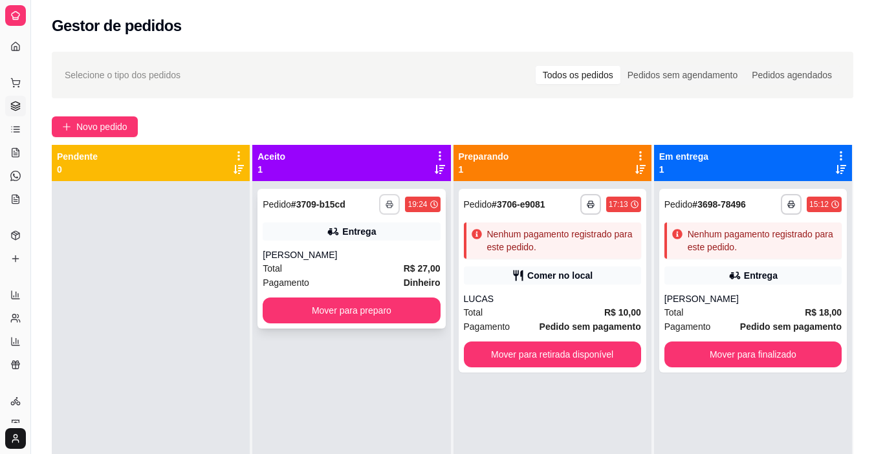 The height and width of the screenshot is (454, 874). Describe the element at coordinates (552, 299) in the screenshot. I see `div: LUCAS` at that location.